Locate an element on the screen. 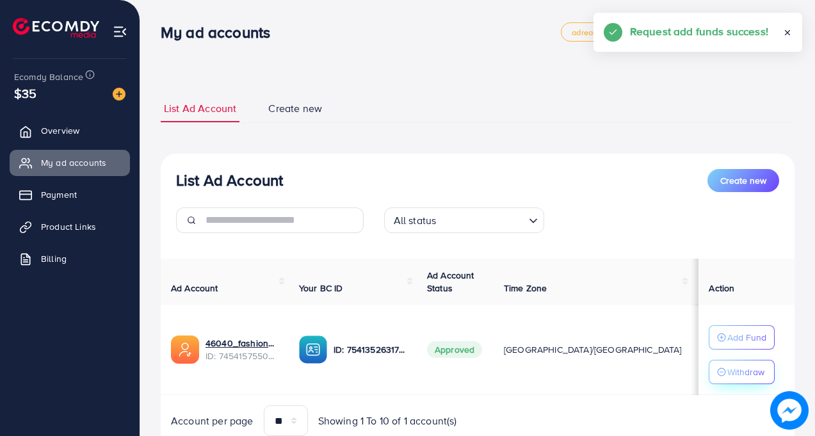 The height and width of the screenshot is (436, 815). span: Ad Account Status is located at coordinates (451, 282).